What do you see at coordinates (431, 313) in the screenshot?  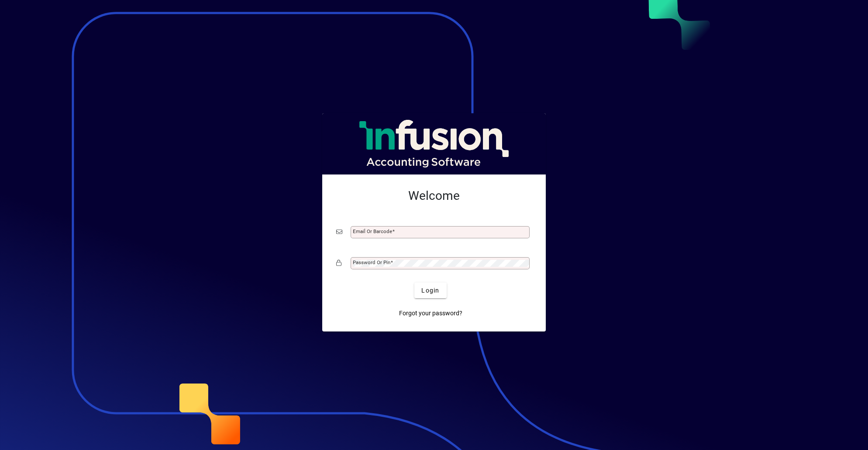 I see `span: Forgot your password?` at bounding box center [431, 313].